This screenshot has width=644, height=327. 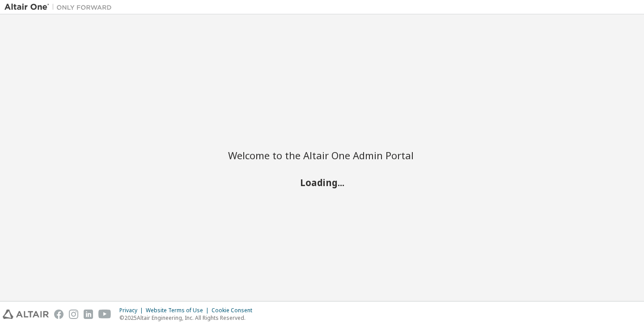 I want to click on p: © 2025 Altair Engineering, Inc. All Rights Reserved., so click(x=188, y=318).